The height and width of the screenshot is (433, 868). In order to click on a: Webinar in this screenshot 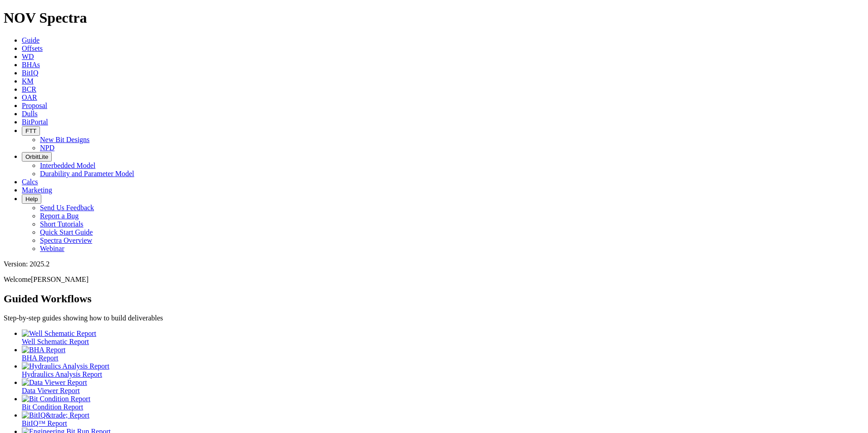, I will do `click(52, 249)`.